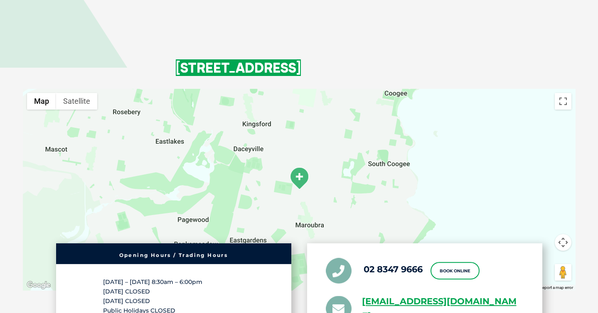 This screenshot has height=313, width=598. Describe the element at coordinates (455, 271) in the screenshot. I see `a: Book Online` at that location.